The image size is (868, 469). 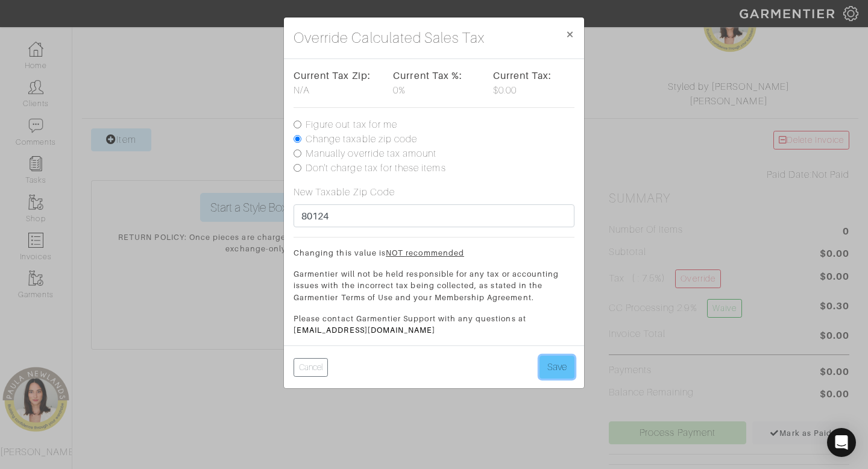 What do you see at coordinates (361, 140) in the screenshot?
I see `label: Change taxable zip code` at bounding box center [361, 140].